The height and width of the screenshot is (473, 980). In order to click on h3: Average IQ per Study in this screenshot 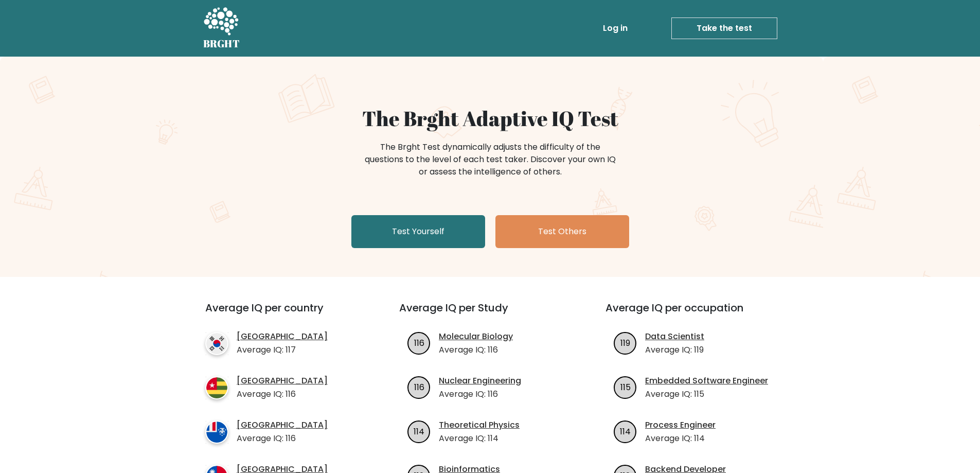, I will do `click(490, 314)`.